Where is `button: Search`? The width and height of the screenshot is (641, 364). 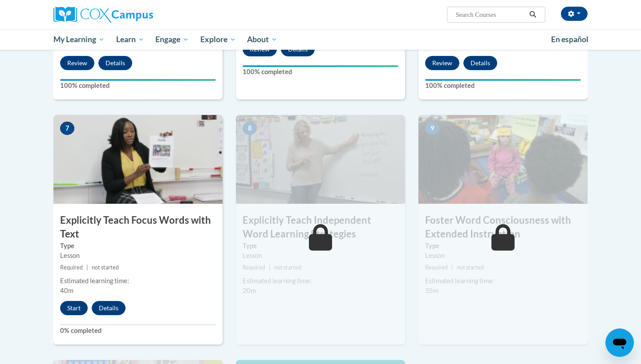
button: Search is located at coordinates (533, 14).